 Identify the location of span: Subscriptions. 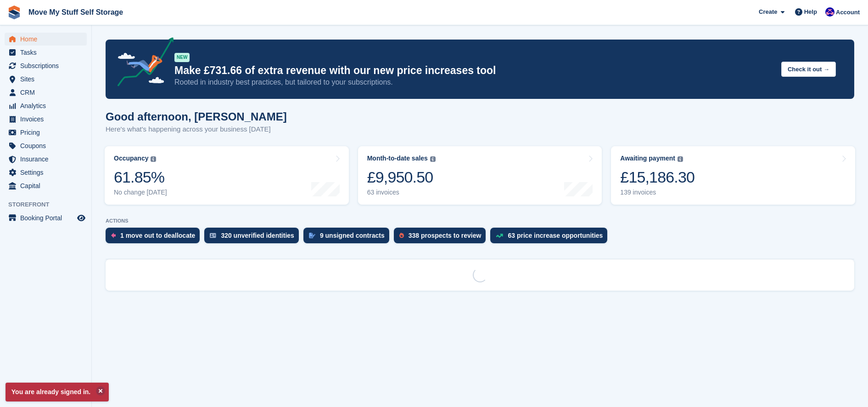
(48, 66).